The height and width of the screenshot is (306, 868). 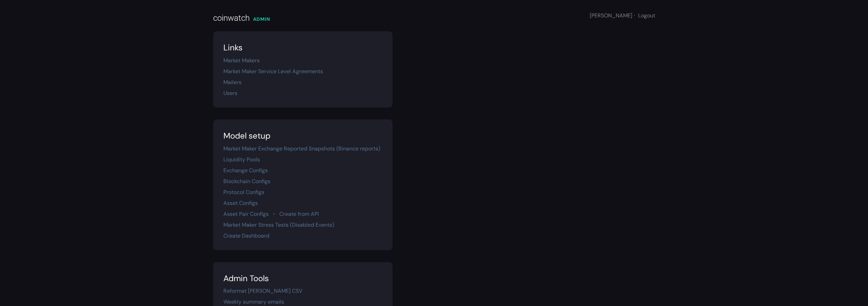 I want to click on div: Model setup, so click(x=303, y=136).